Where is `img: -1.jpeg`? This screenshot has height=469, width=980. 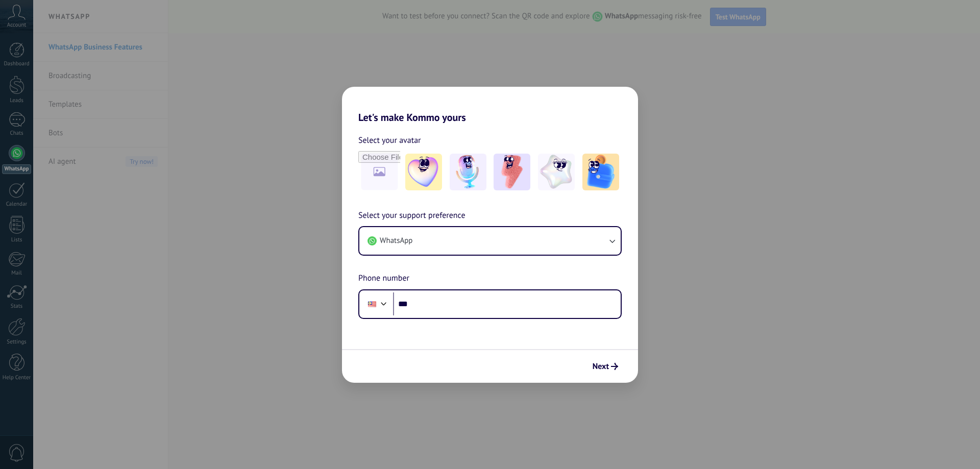 img: -1.jpeg is located at coordinates (424, 172).